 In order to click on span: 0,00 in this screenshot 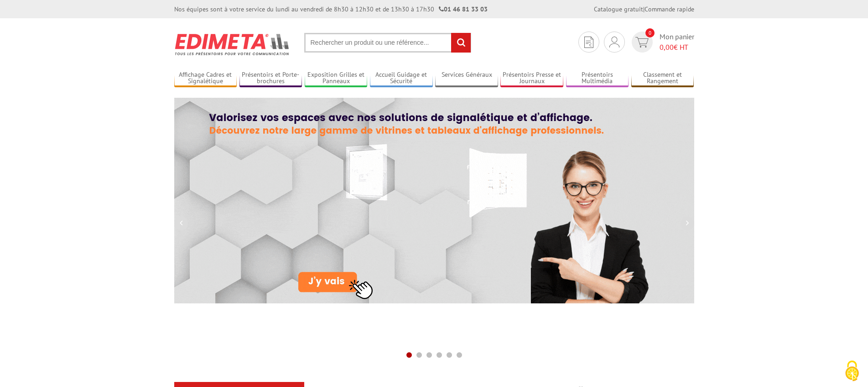, I will do `click(666, 47)`.